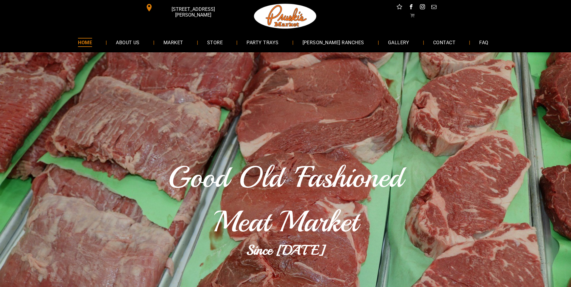  I want to click on a: instagram, so click(422, 8).